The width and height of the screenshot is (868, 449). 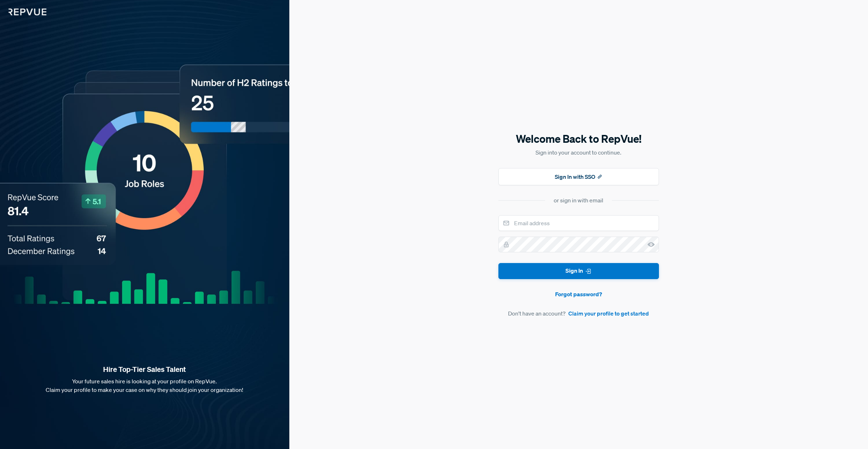 What do you see at coordinates (579, 176) in the screenshot?
I see `button: Sign In with SSO` at bounding box center [579, 176].